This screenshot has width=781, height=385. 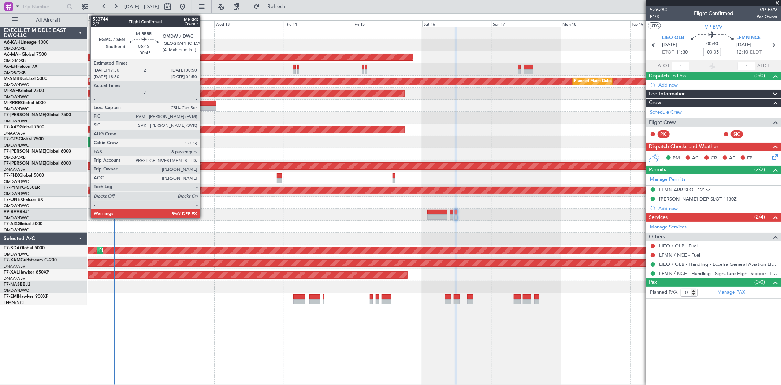 What do you see at coordinates (665, 23) in the screenshot?
I see `div: Tue 19` at bounding box center [665, 23].